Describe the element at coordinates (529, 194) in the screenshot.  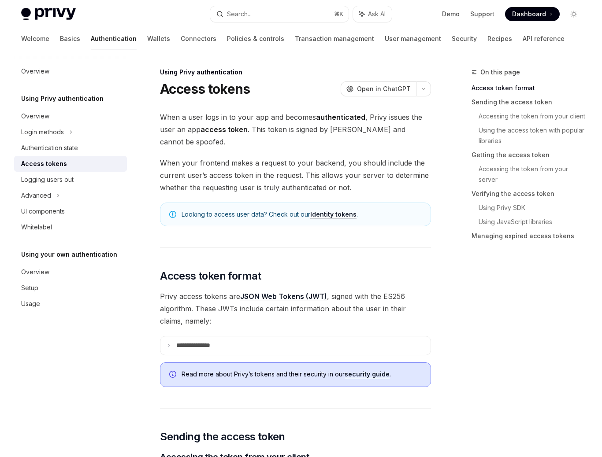
I see `a: Verifying the access token` at that location.